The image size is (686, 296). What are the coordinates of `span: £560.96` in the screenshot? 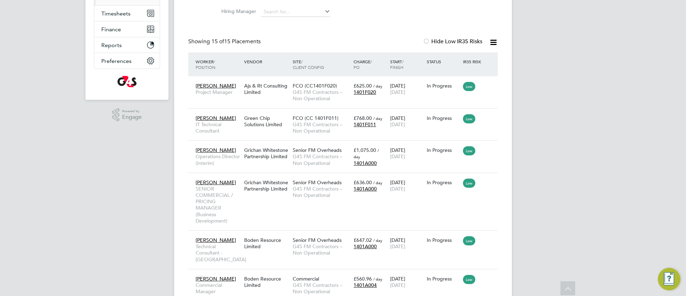 It's located at (363, 279).